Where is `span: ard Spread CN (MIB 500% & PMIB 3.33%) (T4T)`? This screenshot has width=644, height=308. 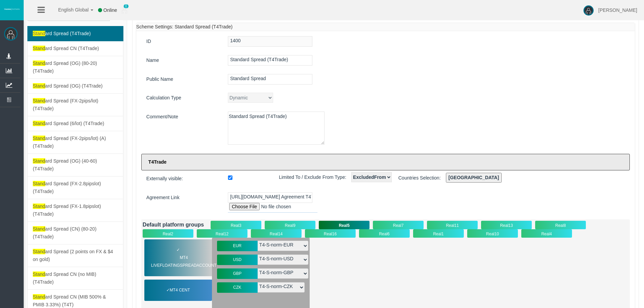 span: ard Spread CN (MIB 500% & PMIB 3.33%) (T4T) is located at coordinates (69, 301).